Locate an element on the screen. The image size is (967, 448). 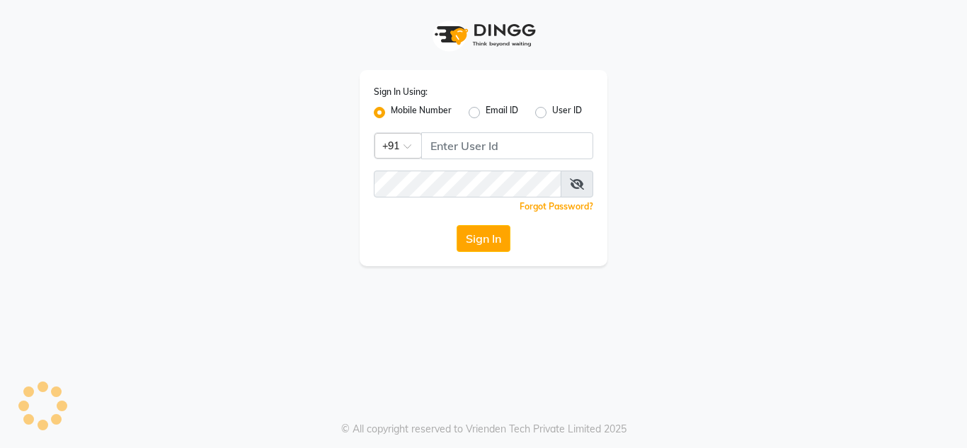
label: Mobile Number is located at coordinates (421, 113).